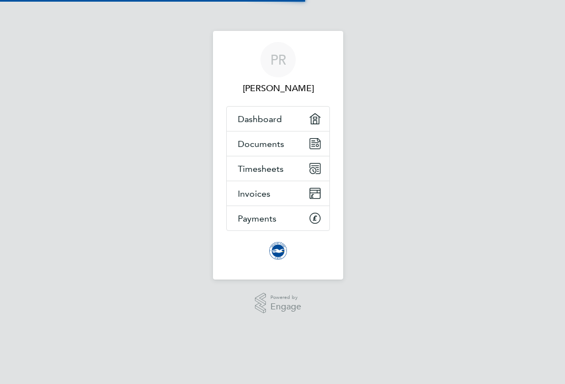  What do you see at coordinates (278, 251) in the screenshot?
I see `a: Go to home page` at bounding box center [278, 251].